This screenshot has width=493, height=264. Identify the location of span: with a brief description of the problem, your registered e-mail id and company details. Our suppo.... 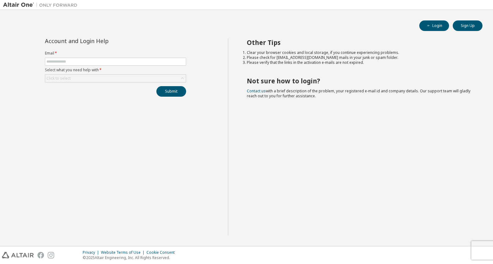
(359, 93).